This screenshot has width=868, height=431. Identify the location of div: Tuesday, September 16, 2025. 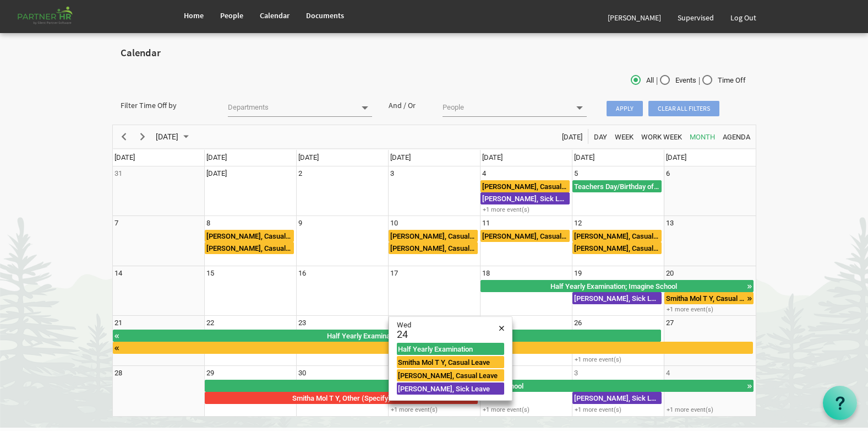
(302, 273).